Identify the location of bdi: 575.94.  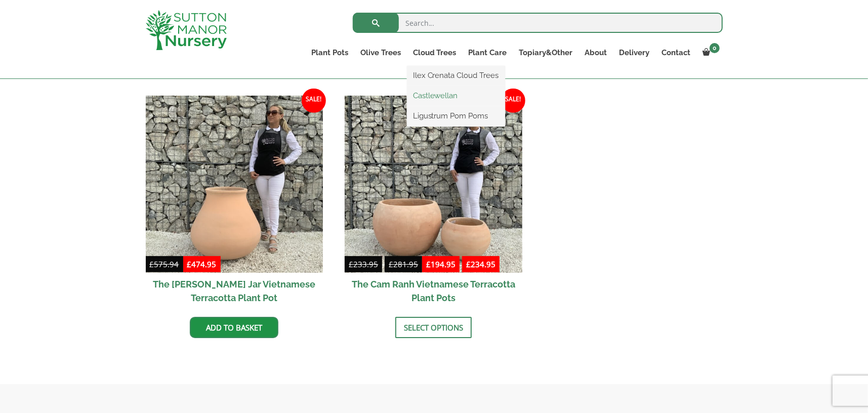
(165, 264).